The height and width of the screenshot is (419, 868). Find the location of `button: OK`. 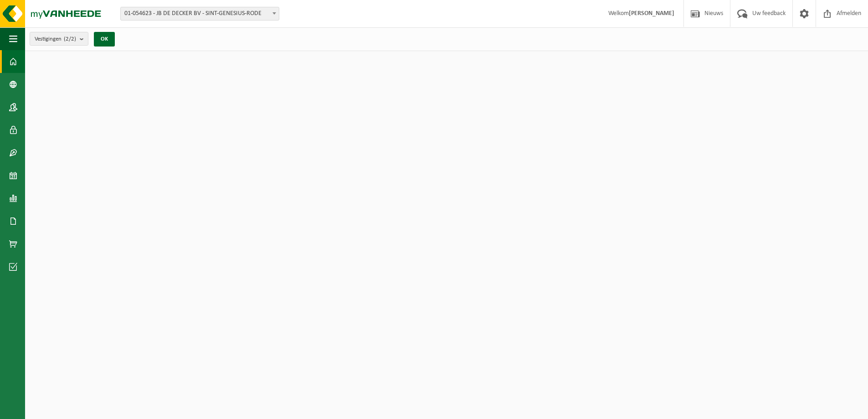

button: OK is located at coordinates (104, 39).